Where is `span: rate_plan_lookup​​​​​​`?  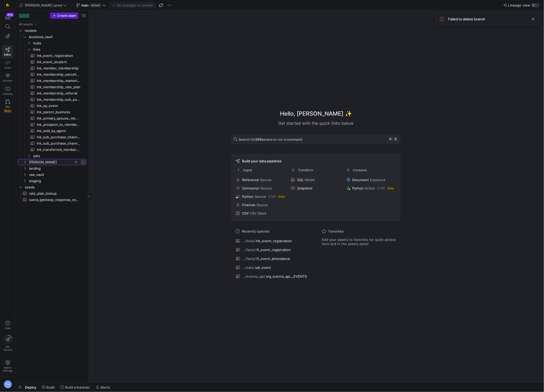
span: rate_plan_lookup​​​​​​ is located at coordinates (55, 193).